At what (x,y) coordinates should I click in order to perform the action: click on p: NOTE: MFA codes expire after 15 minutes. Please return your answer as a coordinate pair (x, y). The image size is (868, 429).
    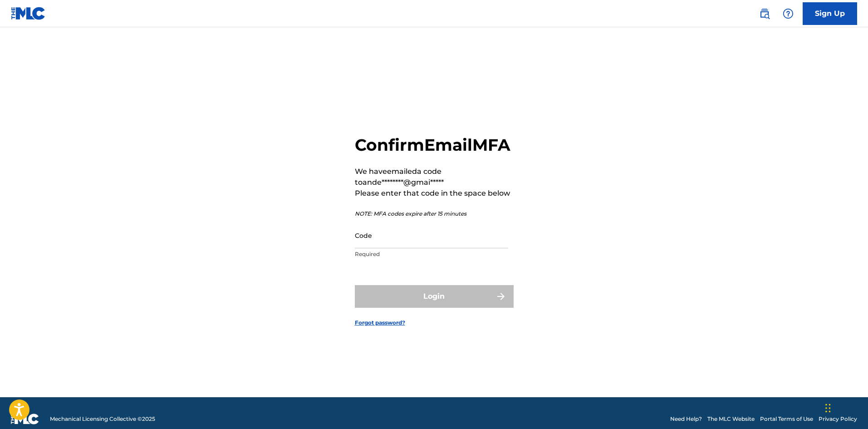
    Looking at the image, I should click on (434, 214).